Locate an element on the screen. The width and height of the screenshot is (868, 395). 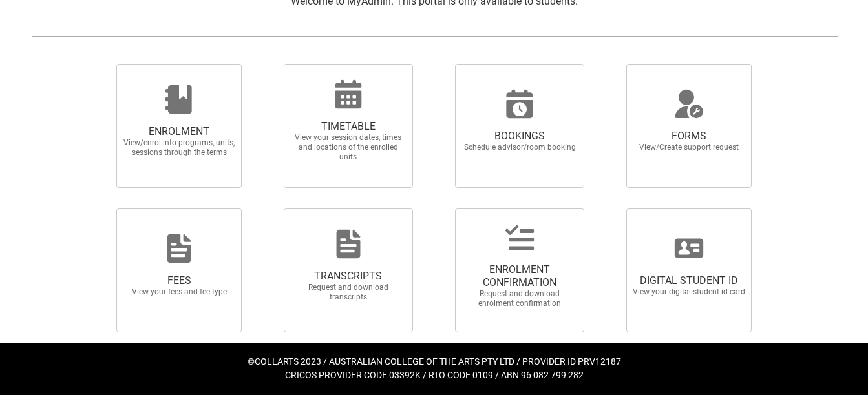
span: TIMETABLE is located at coordinates (348, 126).